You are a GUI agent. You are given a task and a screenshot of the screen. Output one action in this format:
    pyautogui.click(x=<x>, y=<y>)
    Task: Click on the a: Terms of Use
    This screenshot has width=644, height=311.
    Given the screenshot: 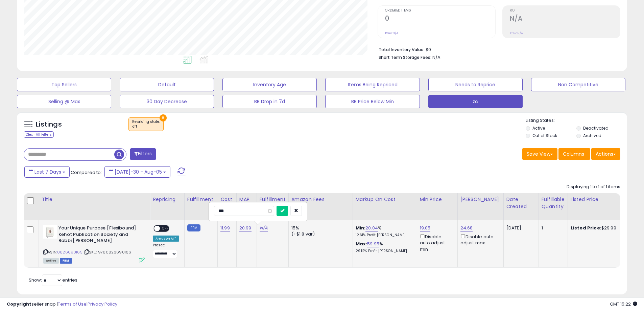 What is the action you would take?
    pyautogui.click(x=72, y=304)
    